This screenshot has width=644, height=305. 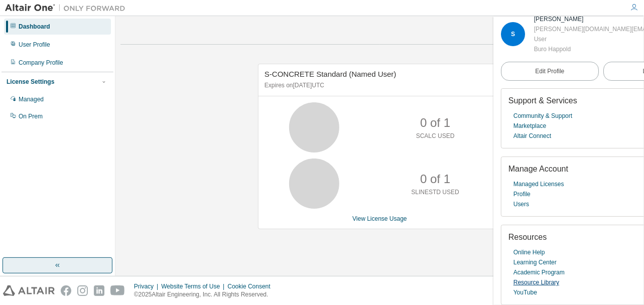 What do you see at coordinates (435, 136) in the screenshot?
I see `p: SCALC USED` at bounding box center [435, 136].